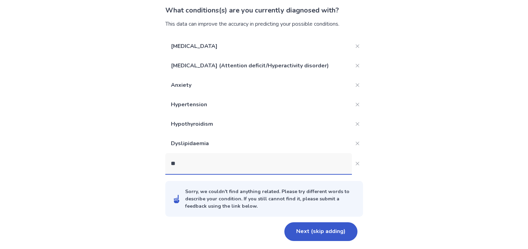  What do you see at coordinates (321, 232) in the screenshot?
I see `button: Next (skip adding)` at bounding box center [321, 232].